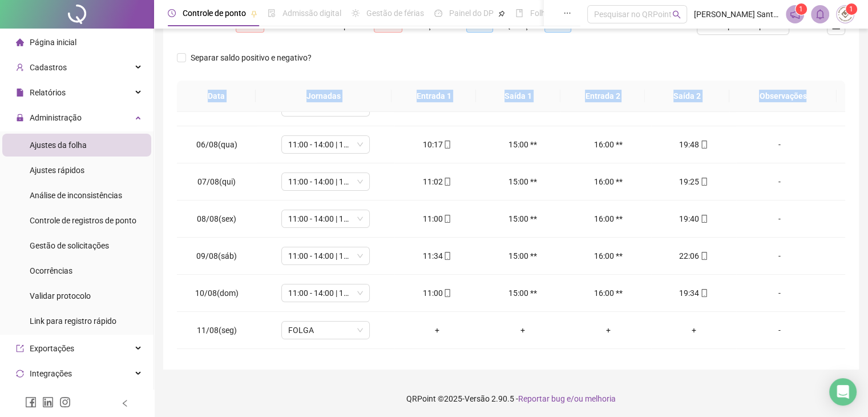  Describe the element at coordinates (20, 42) in the screenshot. I see `span: home` at that location.